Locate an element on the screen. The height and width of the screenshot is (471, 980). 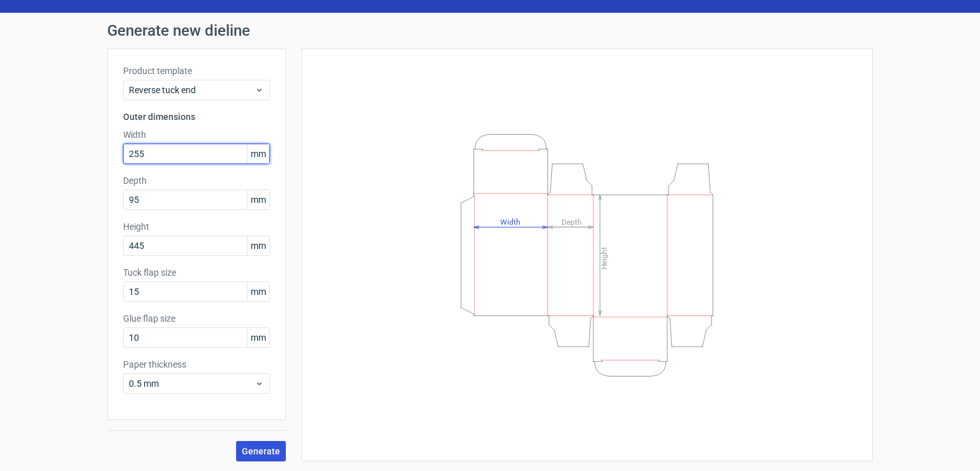
tspan: Height is located at coordinates (604, 257).